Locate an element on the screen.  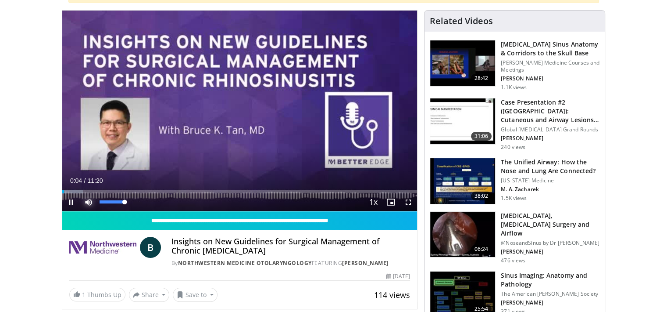
span: 114 views is located at coordinates (392, 294).